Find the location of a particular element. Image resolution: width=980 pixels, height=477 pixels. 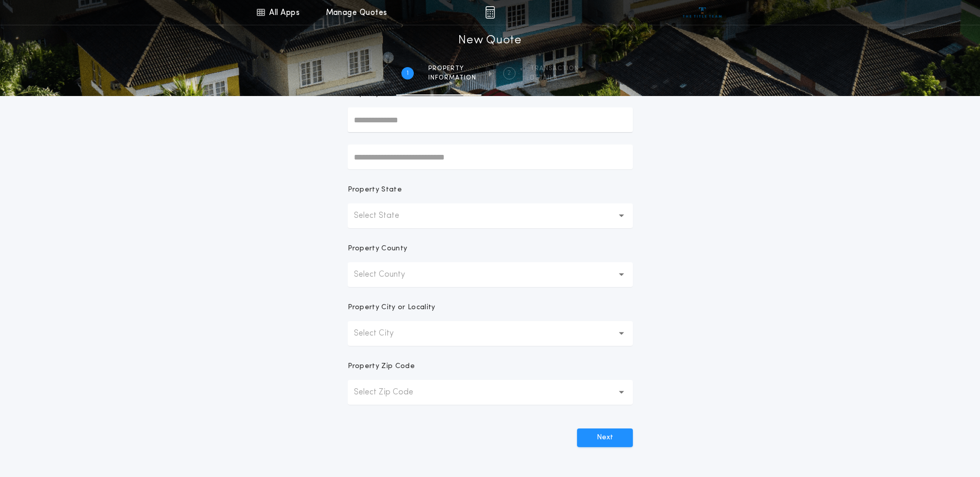

p: Property State is located at coordinates (374, 190).